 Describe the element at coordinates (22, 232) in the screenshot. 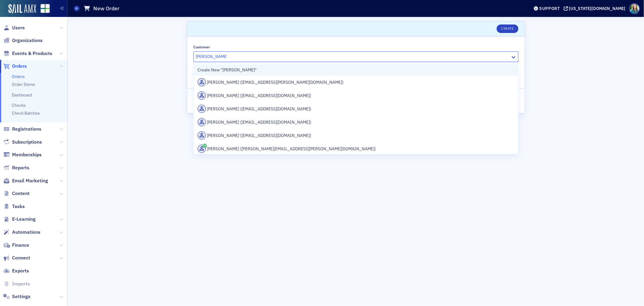

I see `a: Automations` at that location.